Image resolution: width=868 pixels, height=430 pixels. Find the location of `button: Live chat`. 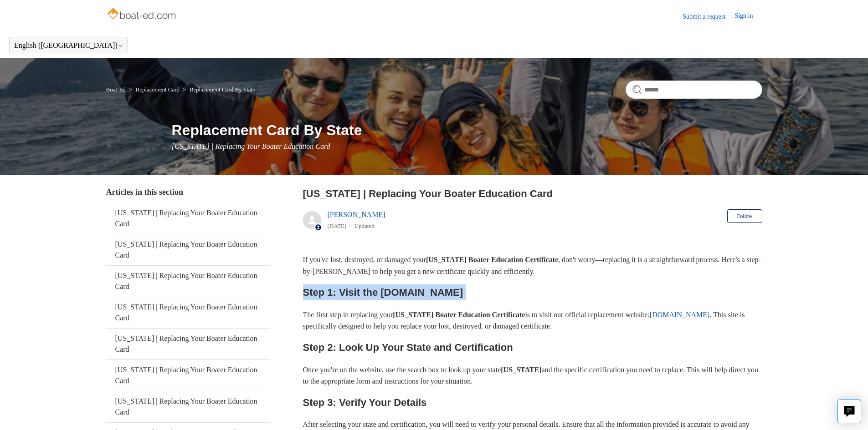

button: Live chat is located at coordinates (849, 411).